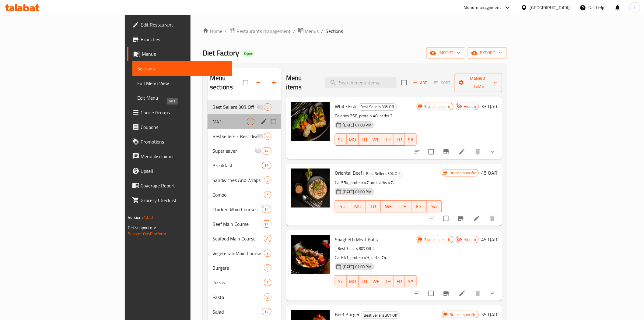 The image size is (644, 320). What do you see at coordinates (443, 82) in the screenshot?
I see `span: Select section first` at bounding box center [443, 82].